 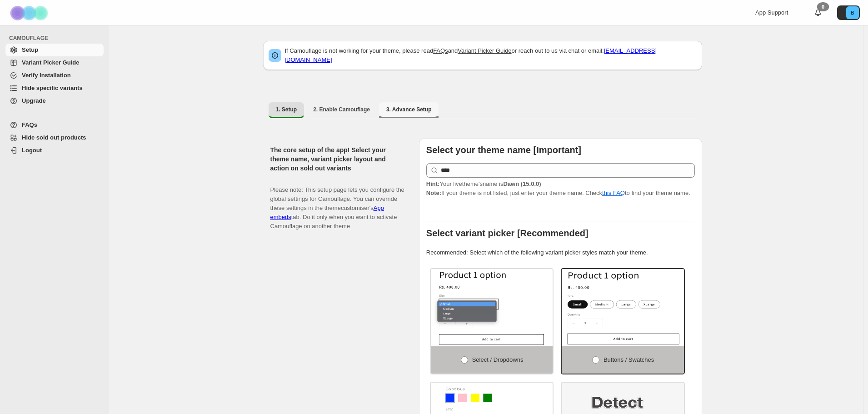 What do you see at coordinates (341, 109) in the screenshot?
I see `span: 2. Enable Camouflage` at bounding box center [341, 109].